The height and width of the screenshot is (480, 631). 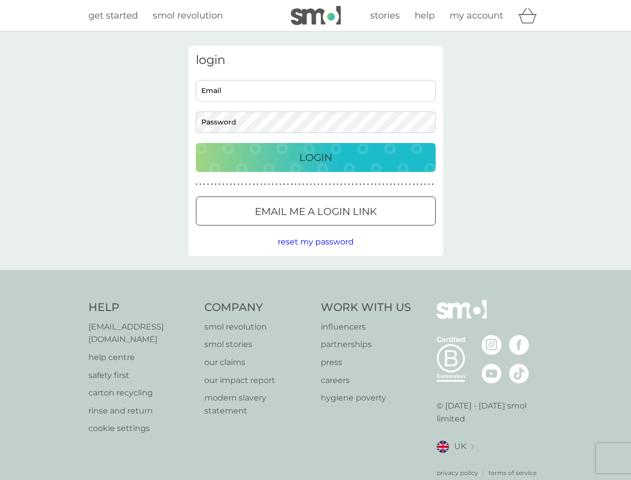 What do you see at coordinates (519, 345) in the screenshot?
I see `img: visit the smol Facebook page` at bounding box center [519, 345].